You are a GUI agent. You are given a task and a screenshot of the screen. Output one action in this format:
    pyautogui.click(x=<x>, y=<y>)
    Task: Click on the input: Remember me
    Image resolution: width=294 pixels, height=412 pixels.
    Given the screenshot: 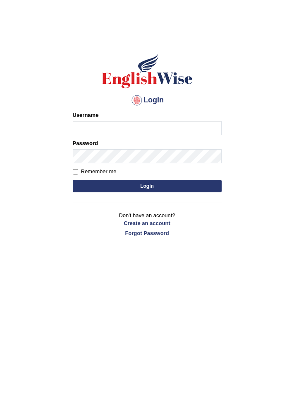 What is the action you would take?
    pyautogui.click(x=75, y=171)
    